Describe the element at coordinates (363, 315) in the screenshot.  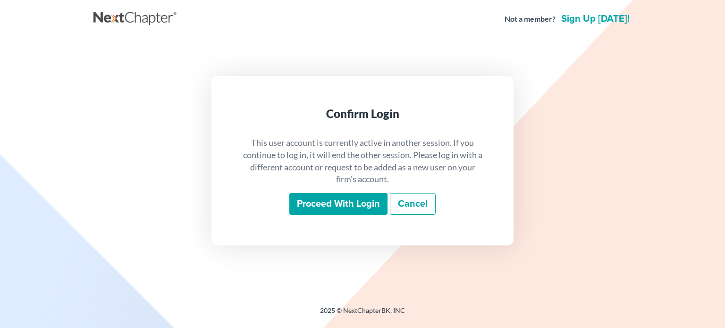
I see `div: 2025 © NextChapterBK, INC` at that location.